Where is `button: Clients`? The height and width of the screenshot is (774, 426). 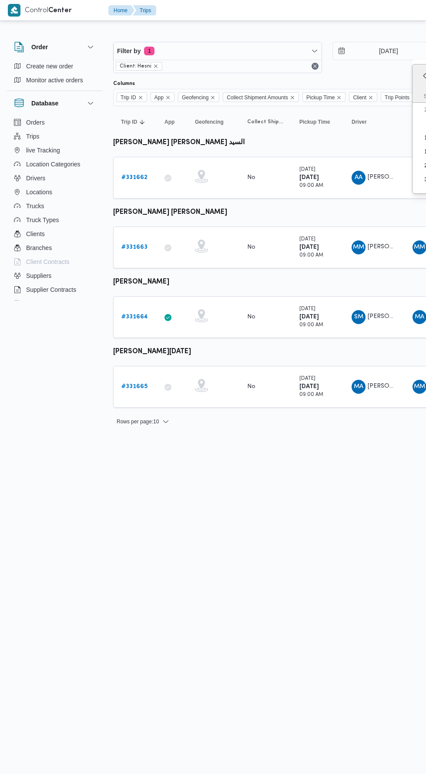 button: Clients is located at coordinates (55, 234).